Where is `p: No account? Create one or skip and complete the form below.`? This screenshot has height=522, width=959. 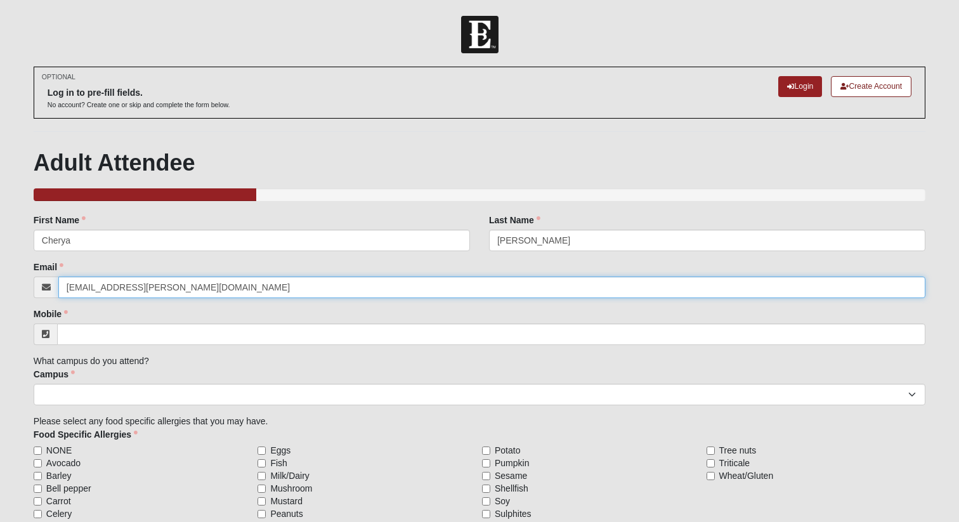 p: No account? Create one or skip and complete the form below. is located at coordinates (139, 105).